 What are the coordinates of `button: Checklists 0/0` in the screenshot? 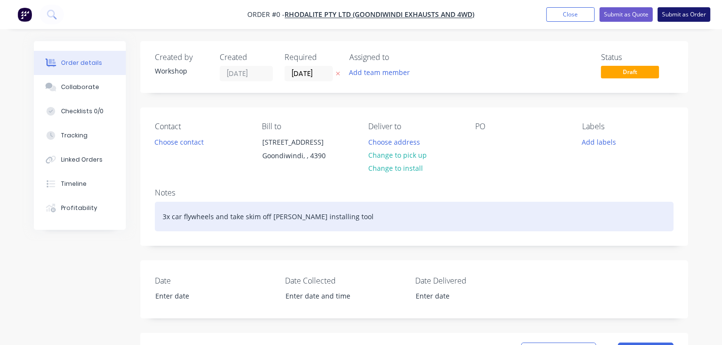 It's located at (80, 111).